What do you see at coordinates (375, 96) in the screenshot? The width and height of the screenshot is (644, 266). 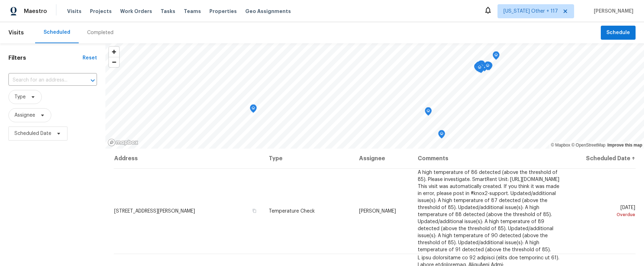 I see `canvas: Map` at bounding box center [375, 96].